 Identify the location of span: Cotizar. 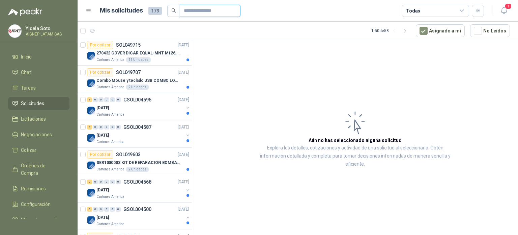
(29, 150).